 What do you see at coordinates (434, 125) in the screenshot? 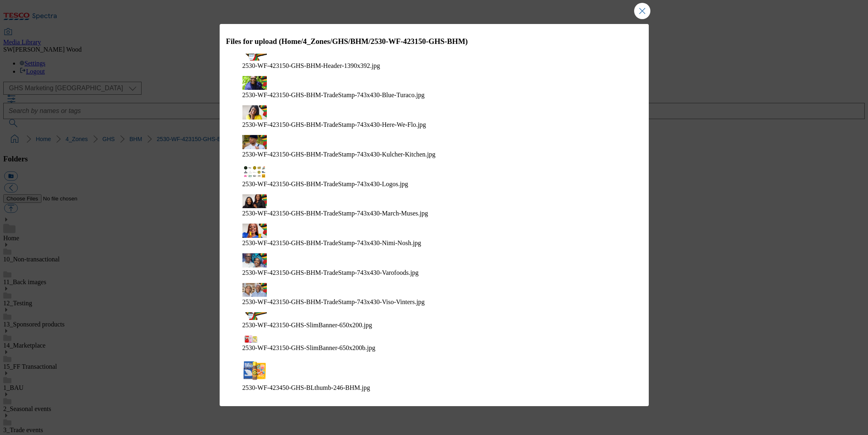
I see `figcaption: 2530-WF-423150-GHS-BHM-TradeStamp-743x430-Here-We-Flo.jpg` at bounding box center [434, 125].